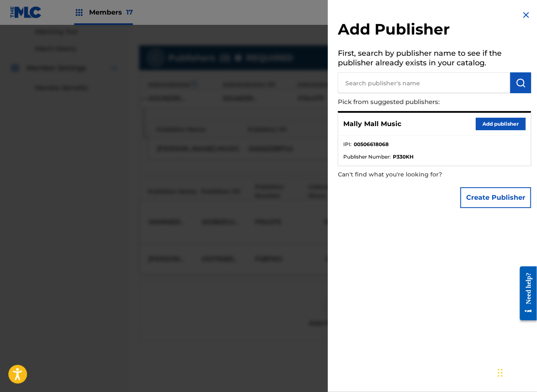  What do you see at coordinates (26, 12) in the screenshot?
I see `img: MLC Logo` at bounding box center [26, 12].